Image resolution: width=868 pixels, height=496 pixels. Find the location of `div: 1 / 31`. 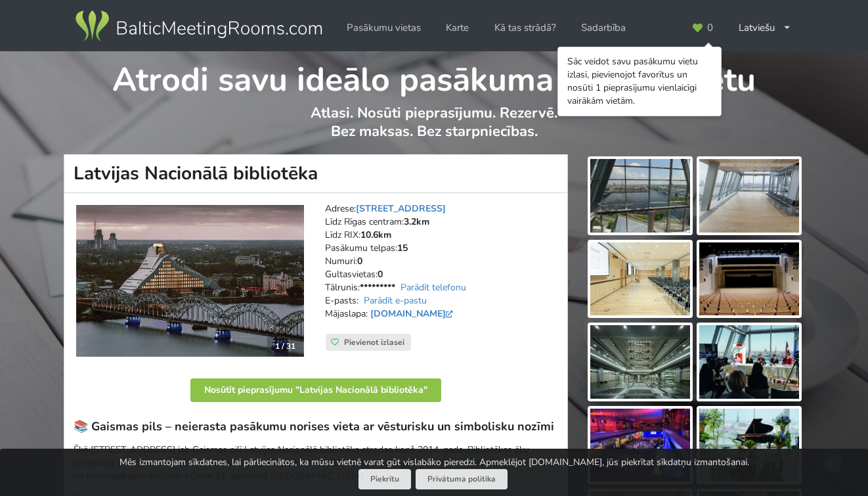

div: 1 / 31 is located at coordinates (285, 346).